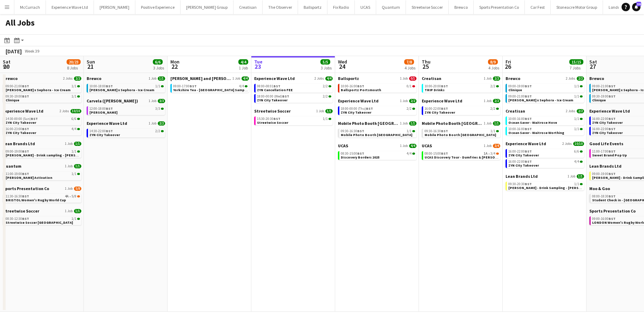  I want to click on span: 34, so click(639, 4).